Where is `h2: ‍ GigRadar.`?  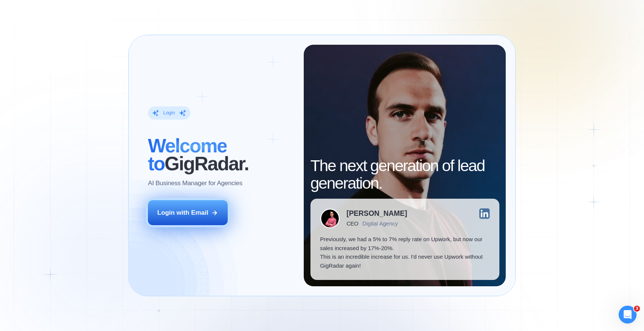 h2: ‍ GigRadar. is located at coordinates (221, 155).